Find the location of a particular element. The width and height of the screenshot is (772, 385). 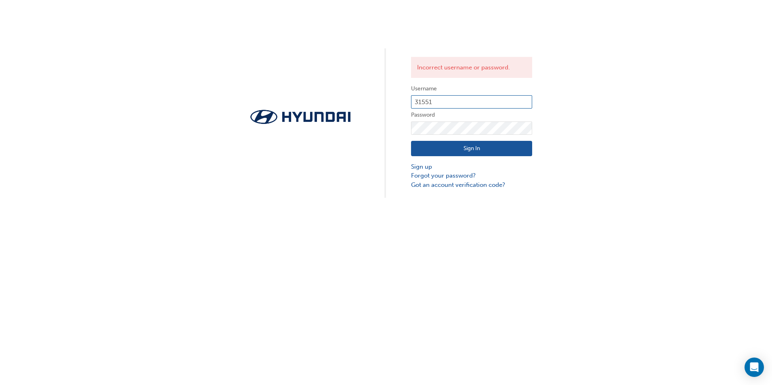

a: Sign up is located at coordinates (471, 167).